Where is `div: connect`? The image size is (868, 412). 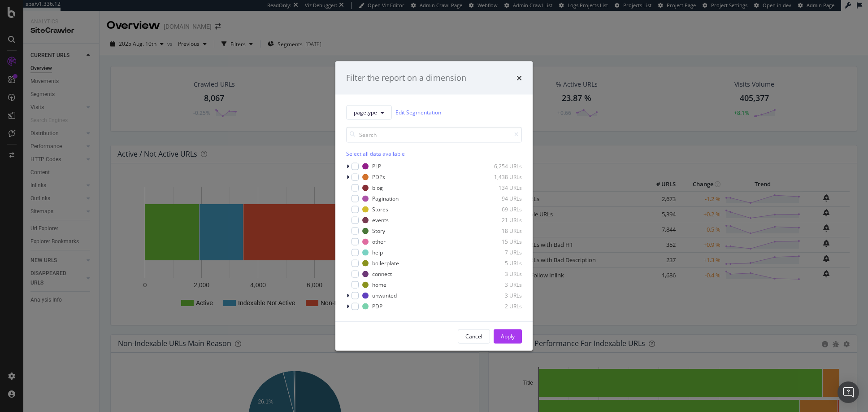 div: connect is located at coordinates (382, 273).